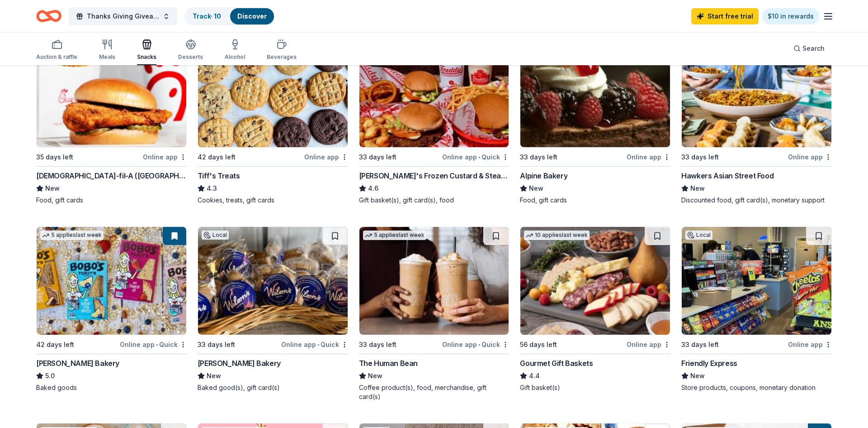  Describe the element at coordinates (207, 15) in the screenshot. I see `a: Track· 10` at that location.